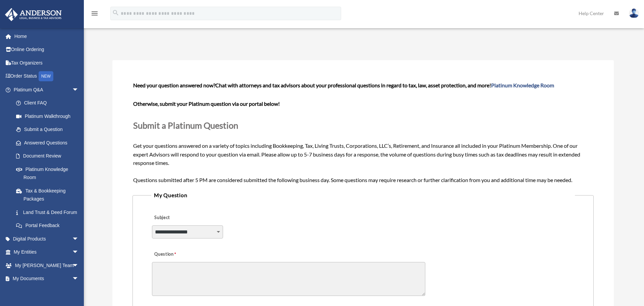  I want to click on i: search, so click(116, 12).